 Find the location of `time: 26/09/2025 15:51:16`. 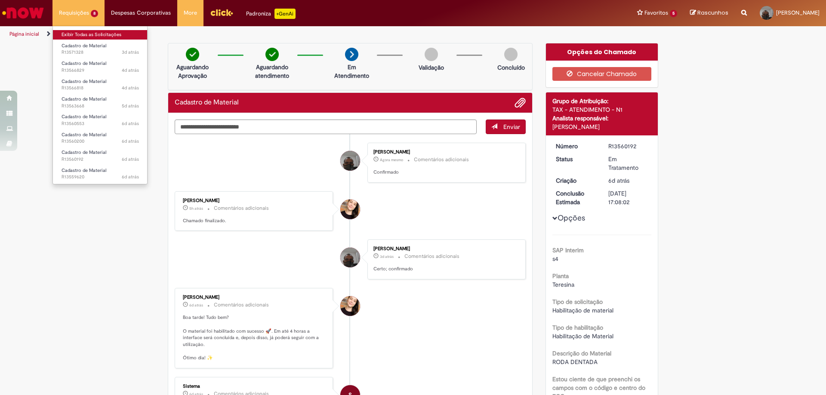

time: 26/09/2025 15:51:16 is located at coordinates (130, 52).